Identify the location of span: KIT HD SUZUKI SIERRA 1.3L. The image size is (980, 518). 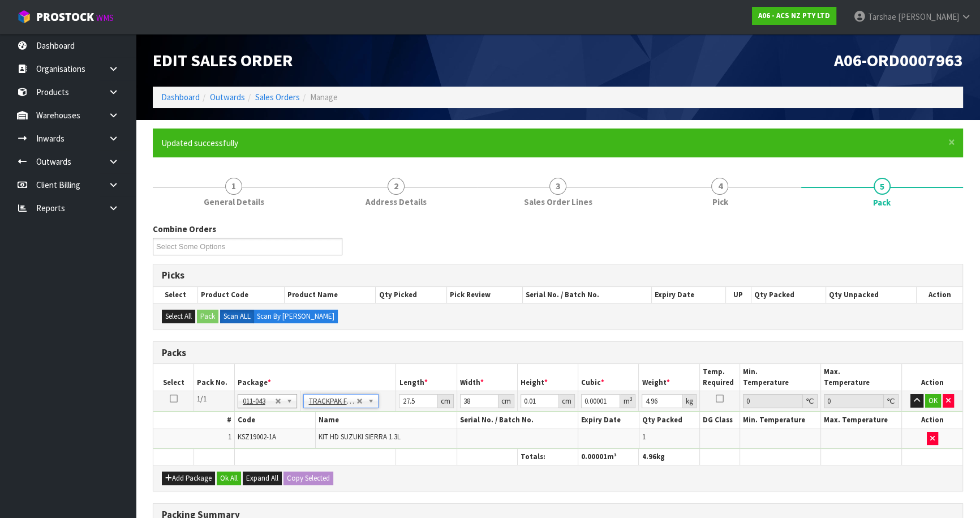
(359, 437).